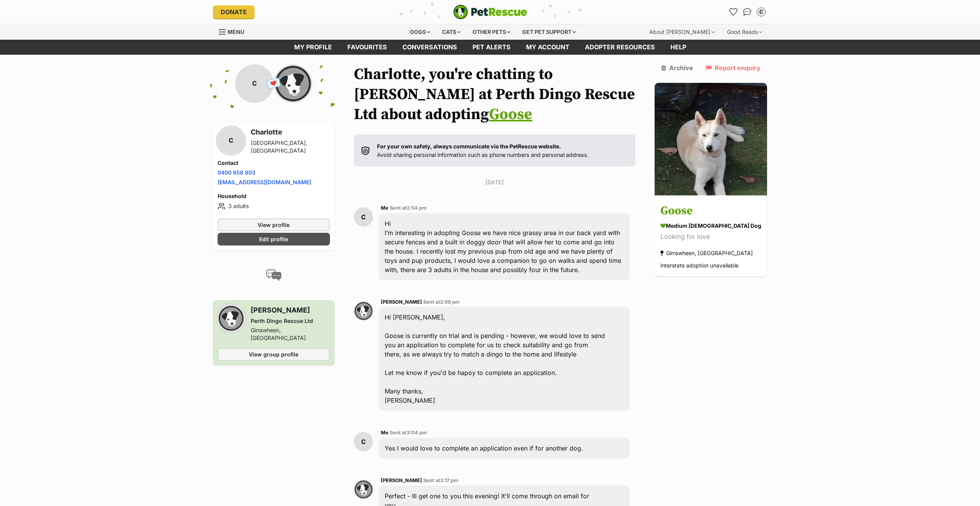  I want to click on span: 2:54 pm, so click(417, 208).